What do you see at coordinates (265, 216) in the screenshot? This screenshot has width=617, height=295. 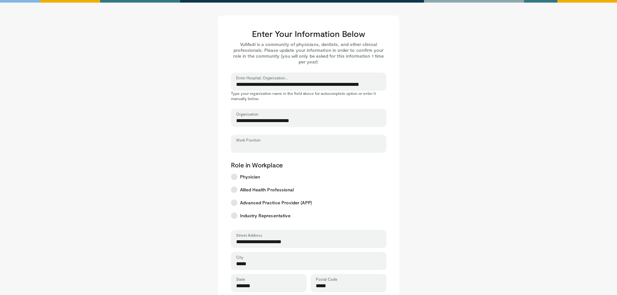 I see `span: Industry Representative` at bounding box center [265, 216].